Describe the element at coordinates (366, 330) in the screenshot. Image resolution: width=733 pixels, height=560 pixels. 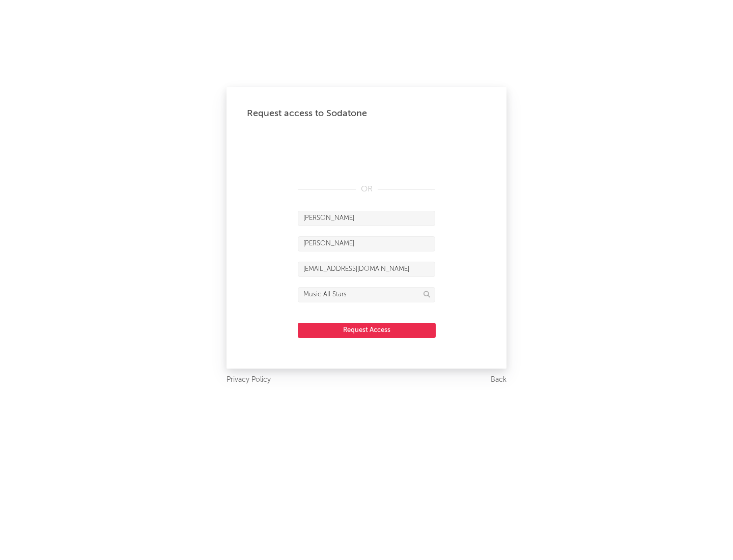
I see `button: Request Access` at that location.